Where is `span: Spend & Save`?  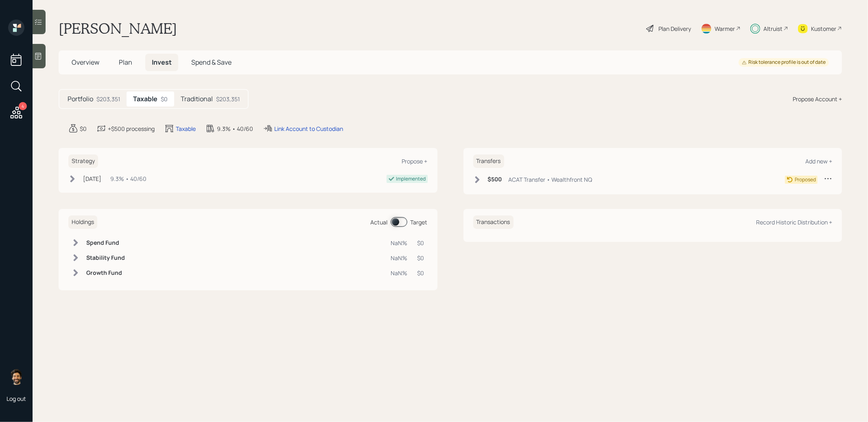
span: Spend & Save is located at coordinates (211, 62).